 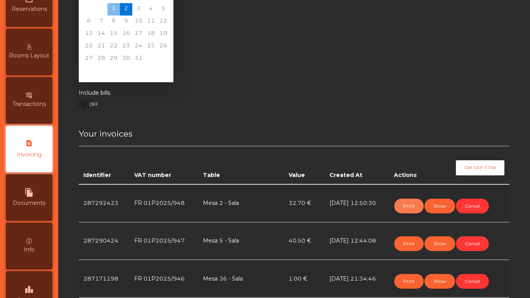 I want to click on span: 31, so click(x=139, y=59).